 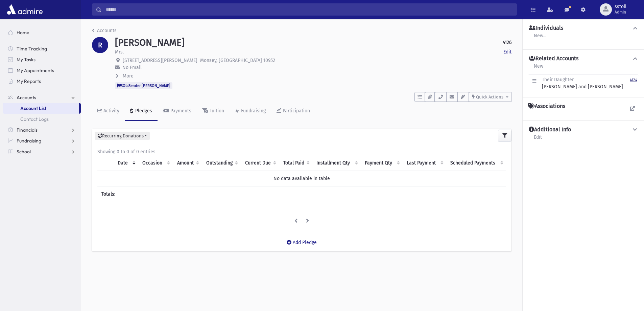 What do you see at coordinates (41, 108) in the screenshot?
I see `a: Account List` at bounding box center [41, 108].